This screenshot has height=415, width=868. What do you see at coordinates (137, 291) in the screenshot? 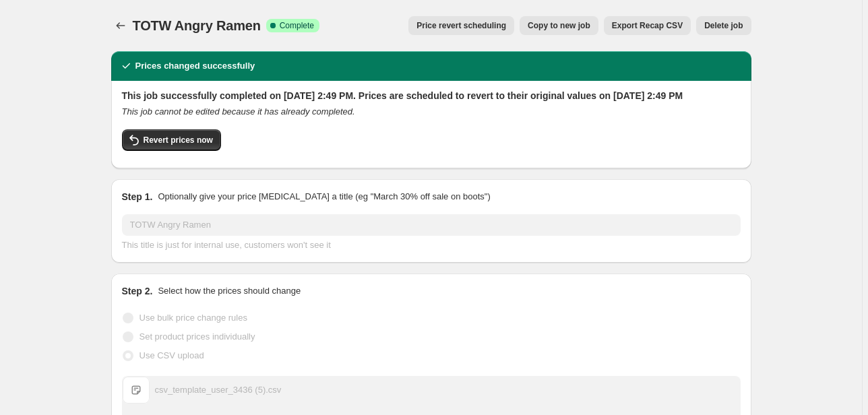
I see `h2: Step 2.` at bounding box center [137, 291].